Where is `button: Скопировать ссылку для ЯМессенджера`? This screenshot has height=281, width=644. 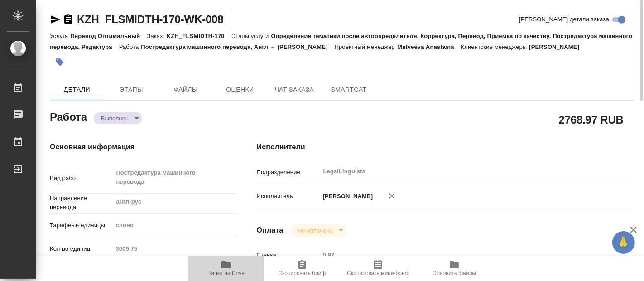
button: Скопировать ссылку для ЯМессенджера is located at coordinates (55, 19).